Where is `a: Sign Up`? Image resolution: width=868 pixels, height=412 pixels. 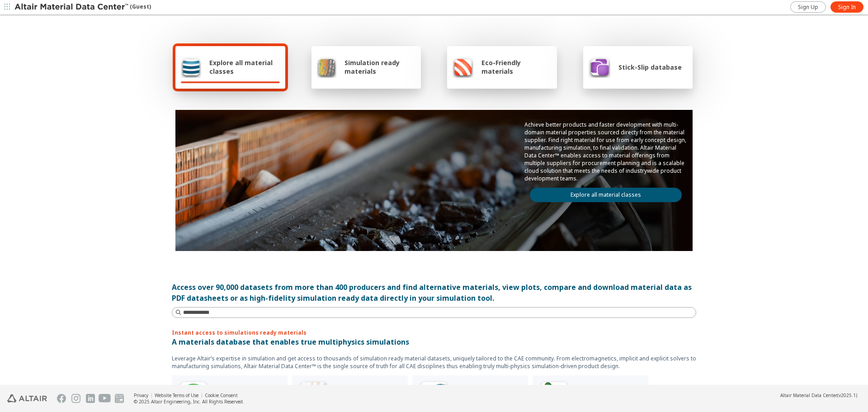
a: Sign Up is located at coordinates (807, 7).